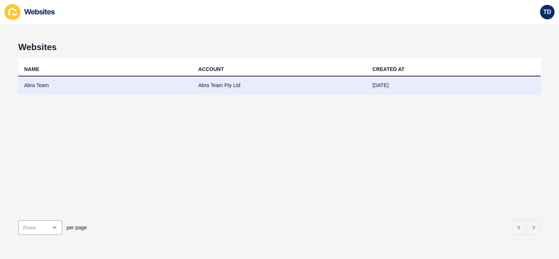  What do you see at coordinates (388, 69) in the screenshot?
I see `div: CREATED AT` at bounding box center [388, 69].